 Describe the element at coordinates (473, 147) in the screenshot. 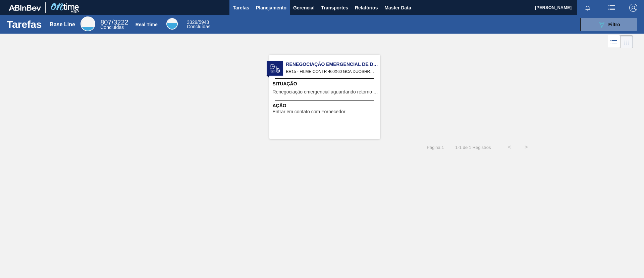

I see `span: 1 - 1 de 1 Registros` at that location.